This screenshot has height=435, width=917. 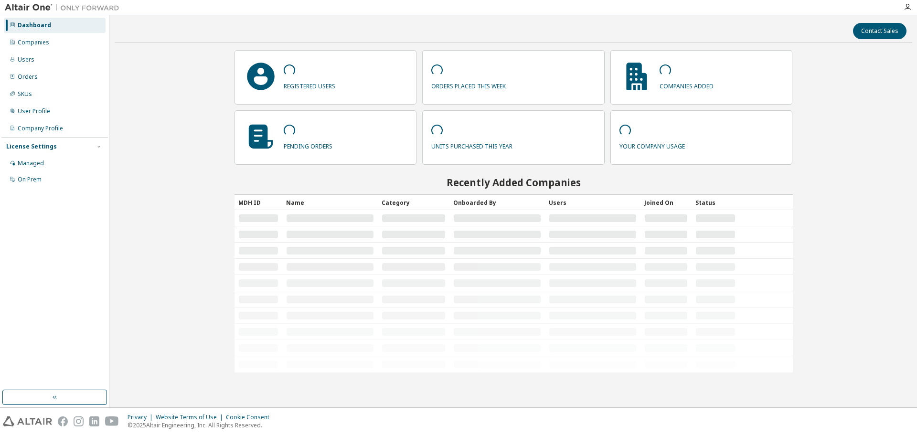 What do you see at coordinates (32, 147) in the screenshot?
I see `div: License Settings` at bounding box center [32, 147].